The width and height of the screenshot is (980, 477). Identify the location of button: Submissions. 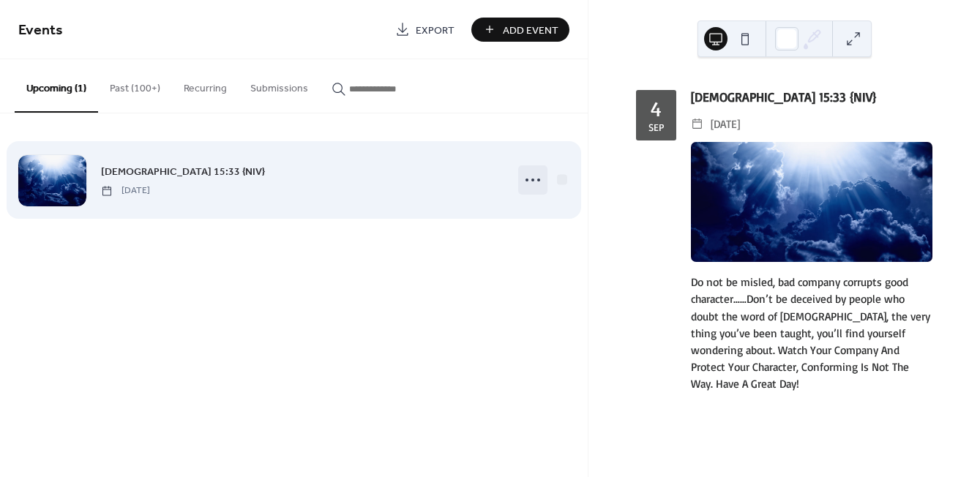
(279, 85).